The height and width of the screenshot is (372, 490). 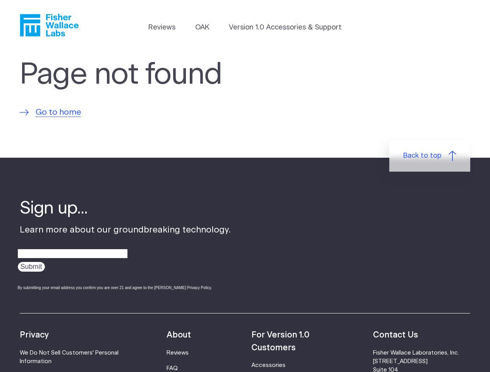 I want to click on input: Submit, so click(x=31, y=267).